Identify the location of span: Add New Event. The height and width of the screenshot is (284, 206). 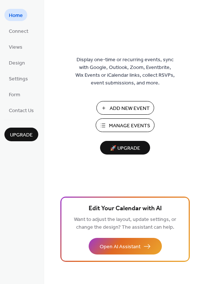
(130, 108).